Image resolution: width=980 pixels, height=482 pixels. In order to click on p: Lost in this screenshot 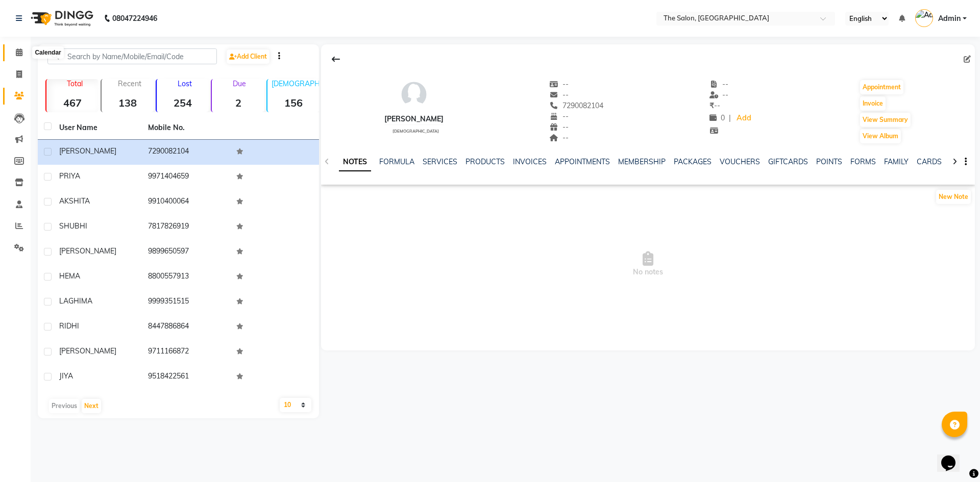, I will do `click(185, 83)`.